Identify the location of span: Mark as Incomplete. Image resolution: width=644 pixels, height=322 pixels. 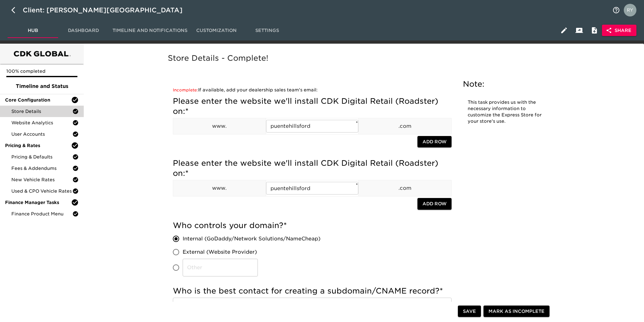
(516, 311).